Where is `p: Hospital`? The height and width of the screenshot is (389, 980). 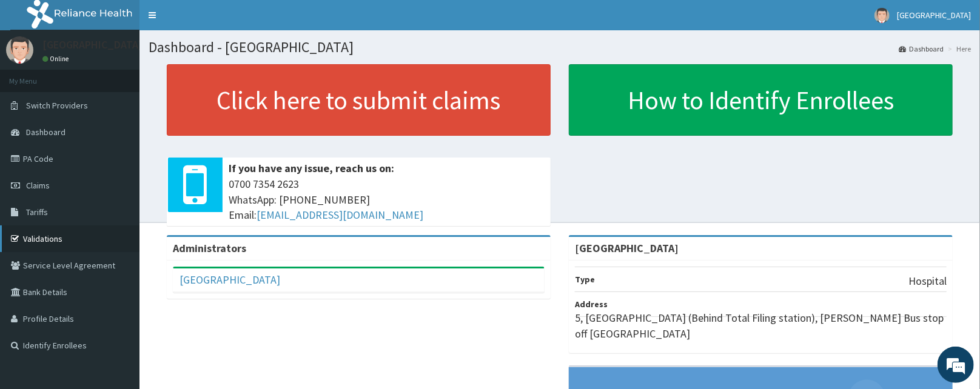 p: Hospital is located at coordinates (927, 282).